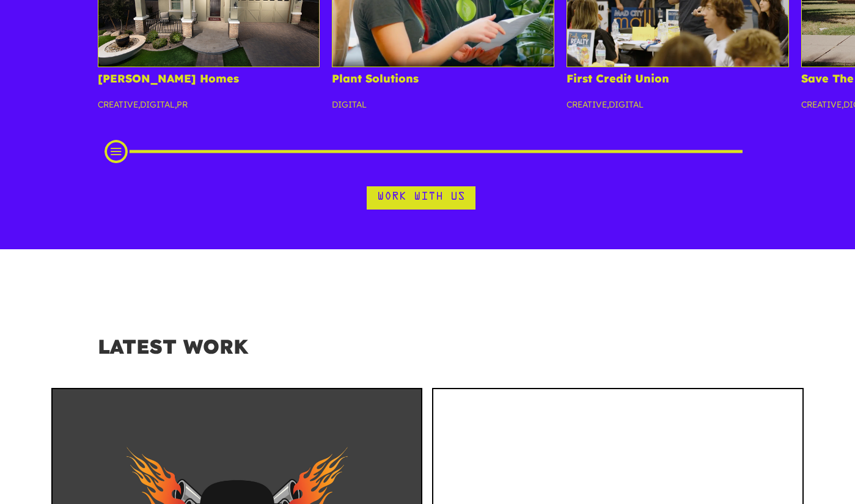 The width and height of the screenshot is (855, 504). Describe the element at coordinates (375, 78) in the screenshot. I see `a: Plant Solutions` at that location.